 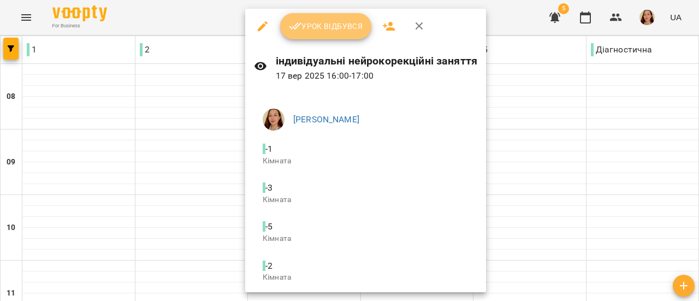 What do you see at coordinates (269, 265) in the screenshot?
I see `span: - 2` at bounding box center [269, 265].